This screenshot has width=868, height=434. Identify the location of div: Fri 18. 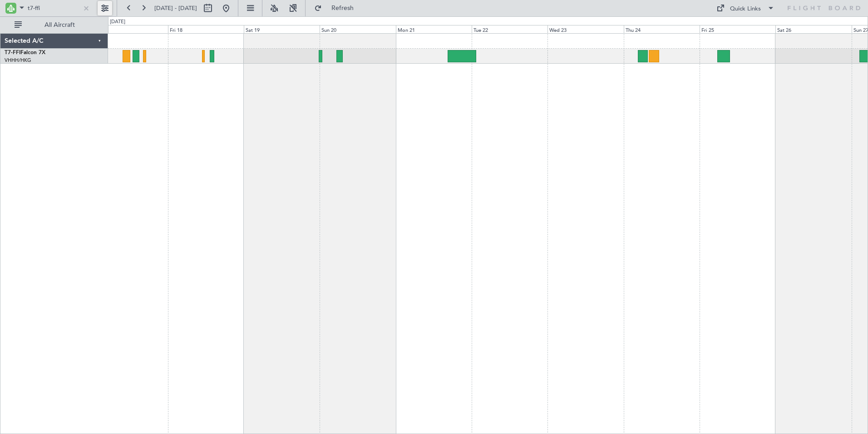
(206, 29).